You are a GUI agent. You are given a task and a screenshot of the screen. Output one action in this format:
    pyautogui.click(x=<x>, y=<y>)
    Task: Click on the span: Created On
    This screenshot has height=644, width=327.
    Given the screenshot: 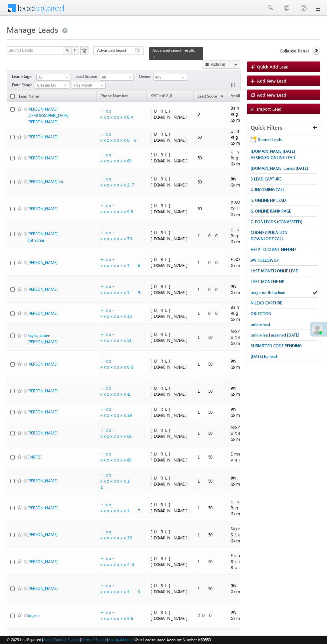 What is the action you would take?
    pyautogui.click(x=51, y=85)
    